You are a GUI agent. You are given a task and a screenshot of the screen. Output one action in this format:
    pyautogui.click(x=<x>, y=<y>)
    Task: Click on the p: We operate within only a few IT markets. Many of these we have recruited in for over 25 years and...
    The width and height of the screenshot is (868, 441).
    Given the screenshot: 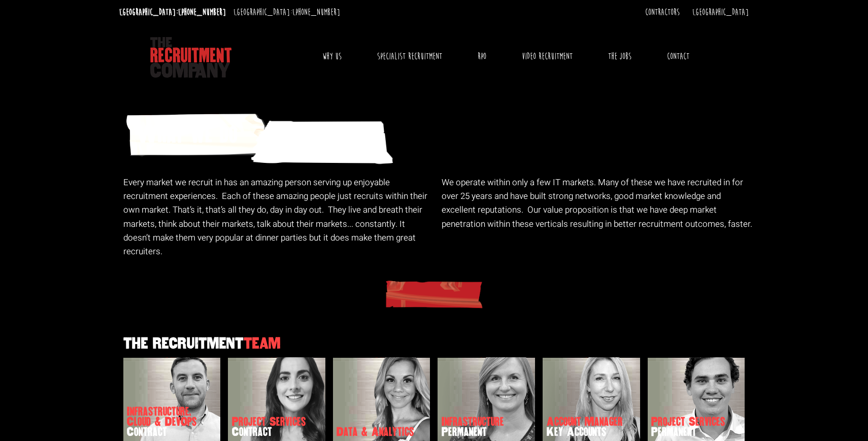 What is the action you would take?
    pyautogui.click(x=597, y=203)
    